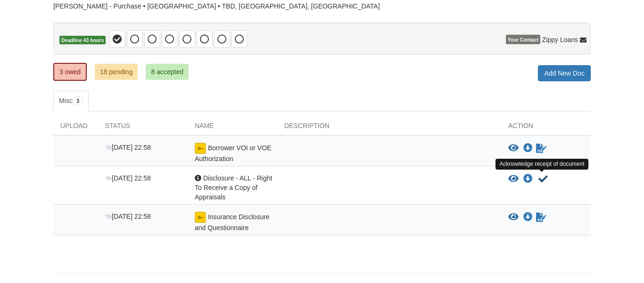 Image resolution: width=644 pixels, height=283 pixels. What do you see at coordinates (167, 72) in the screenshot?
I see `a: 8 accepted` at bounding box center [167, 72].